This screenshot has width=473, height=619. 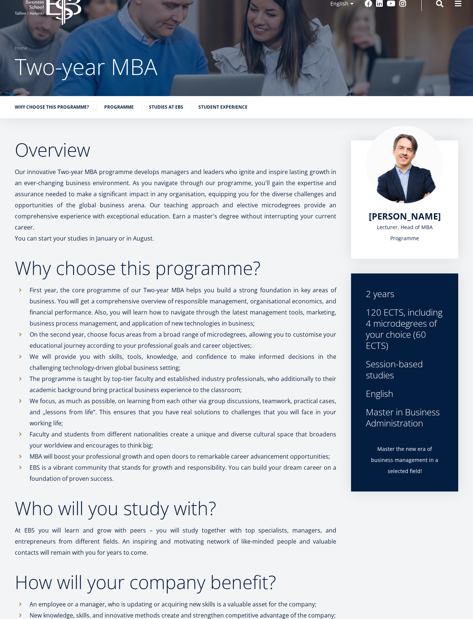 I want to click on a: Student experience, so click(x=223, y=107).